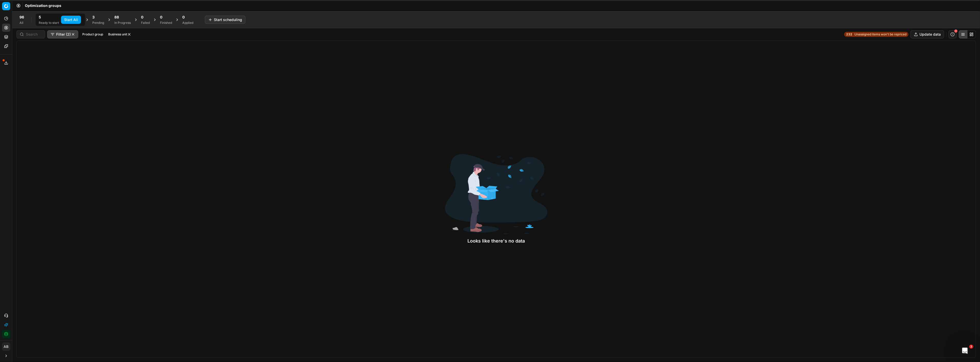 The image size is (980, 362). What do you see at coordinates (43, 6) in the screenshot?
I see `span: Optimization groups` at bounding box center [43, 6].